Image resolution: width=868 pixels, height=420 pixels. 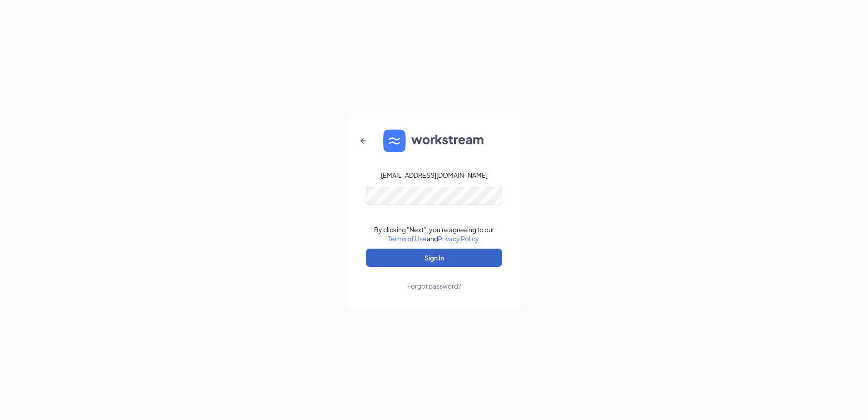 What do you see at coordinates (363, 141) in the screenshot?
I see `button: ArrowLeftNew` at bounding box center [363, 141].